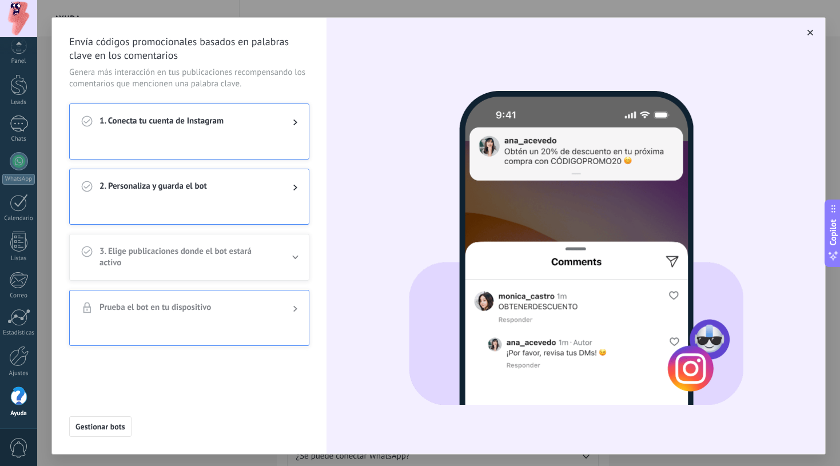  I want to click on span: Genera más interacción en tus publicaciones recompensando los comentarios que mencionen una palab..., so click(189, 78).